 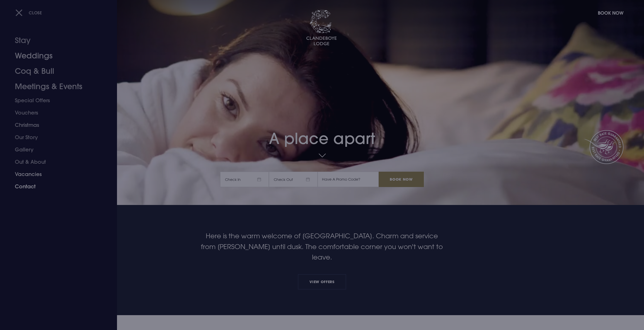 What do you see at coordinates (55, 138) in the screenshot?
I see `a: Our Story` at bounding box center [55, 138].